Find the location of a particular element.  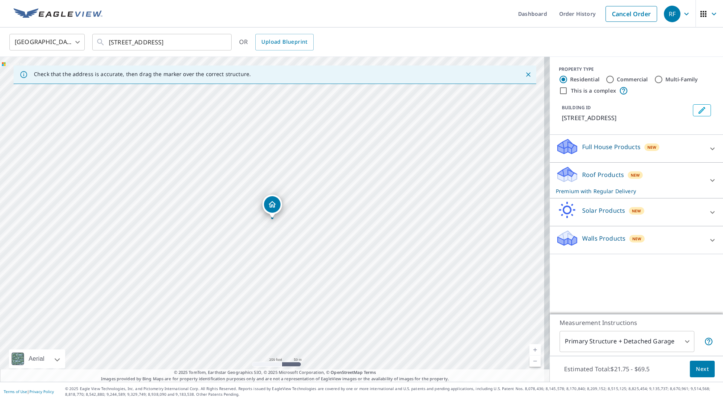

a: Cancel Order is located at coordinates (632, 14).